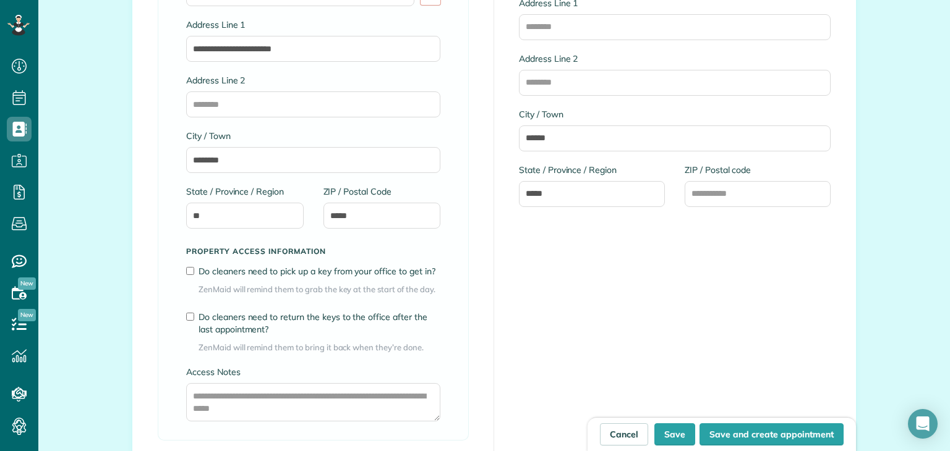 The width and height of the screenshot is (950, 451). I want to click on span: ZenMaid will remind them to grab the key at the start of the day., so click(319, 289).